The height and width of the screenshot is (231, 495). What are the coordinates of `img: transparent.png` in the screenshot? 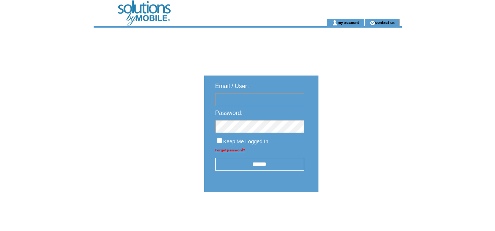 It's located at (358, 215).